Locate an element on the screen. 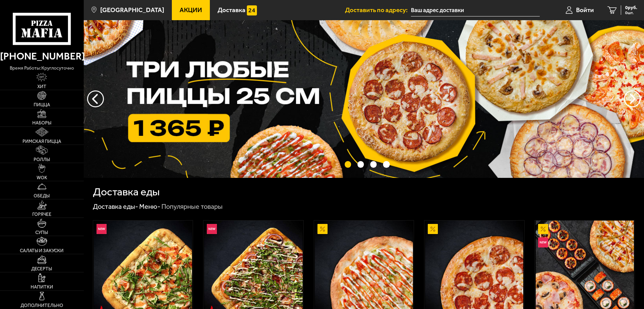 This screenshot has height=309, width=644. span: Десерты is located at coordinates (42, 269).